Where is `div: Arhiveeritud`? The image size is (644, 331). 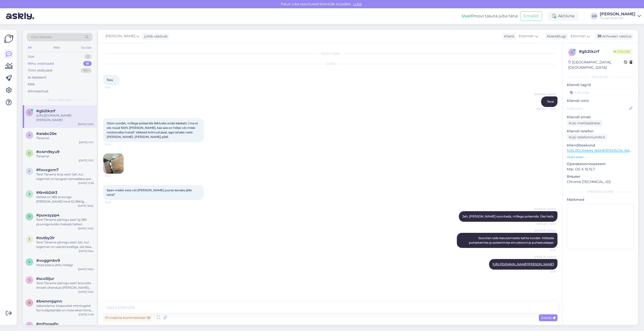 div: Arhiveeritud is located at coordinates (38, 92).